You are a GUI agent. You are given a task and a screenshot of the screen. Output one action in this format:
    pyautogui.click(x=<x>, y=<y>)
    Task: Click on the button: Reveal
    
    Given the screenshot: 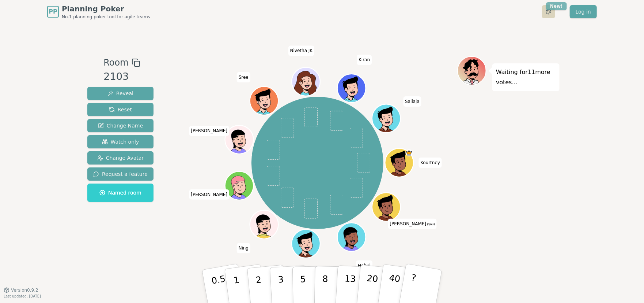 What is the action you would take?
    pyautogui.click(x=120, y=94)
    